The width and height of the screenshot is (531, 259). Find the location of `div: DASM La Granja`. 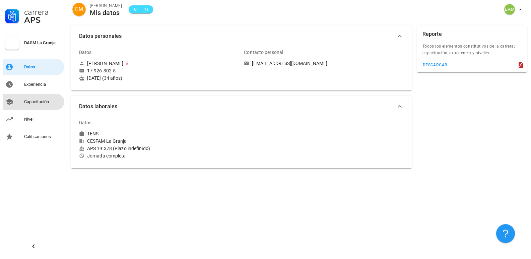

div: DASM La Granja is located at coordinates (43, 43).